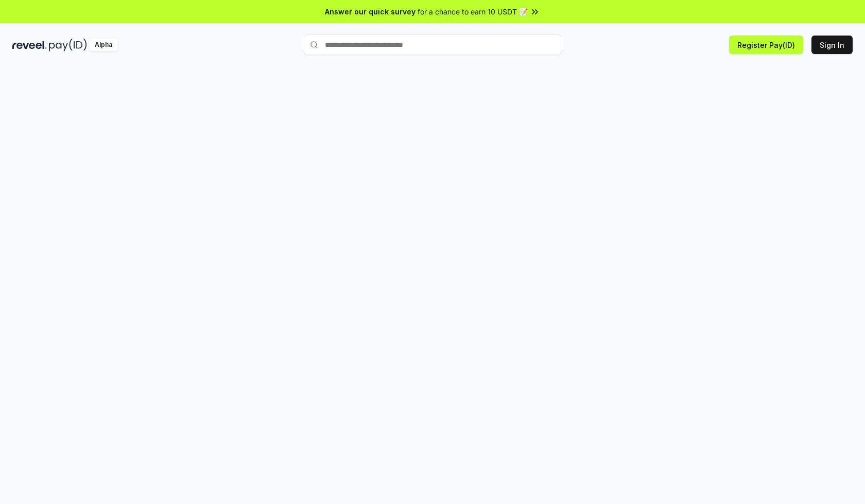 This screenshot has width=865, height=504. What do you see at coordinates (832, 44) in the screenshot?
I see `button: Sign In` at bounding box center [832, 44].